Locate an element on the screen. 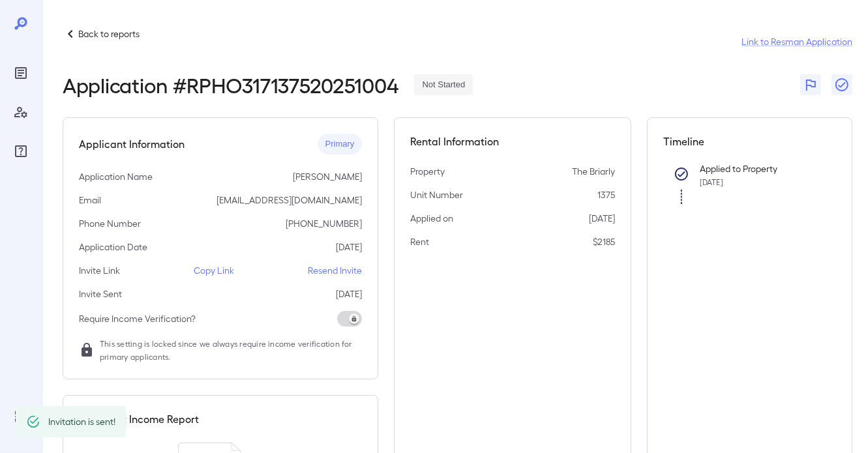 This screenshot has height=453, width=868. h5: Timeline is located at coordinates (749, 142).